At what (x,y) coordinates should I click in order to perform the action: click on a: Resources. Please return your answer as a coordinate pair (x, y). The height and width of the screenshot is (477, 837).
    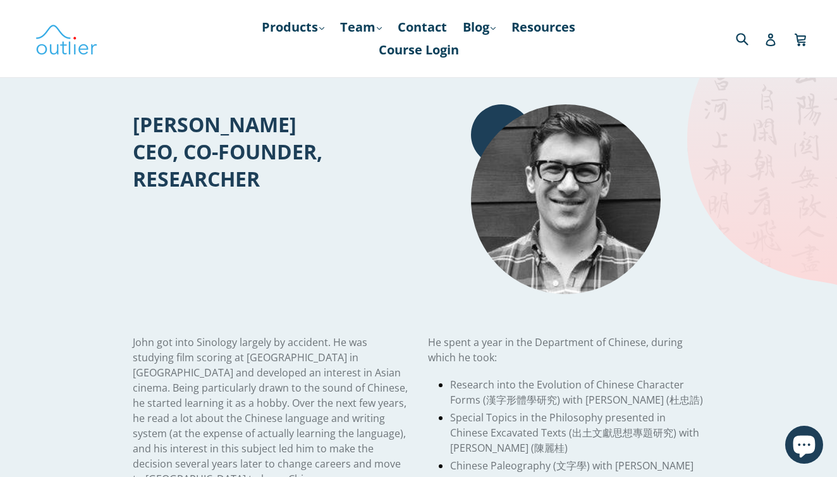
    Looking at the image, I should click on (543, 27).